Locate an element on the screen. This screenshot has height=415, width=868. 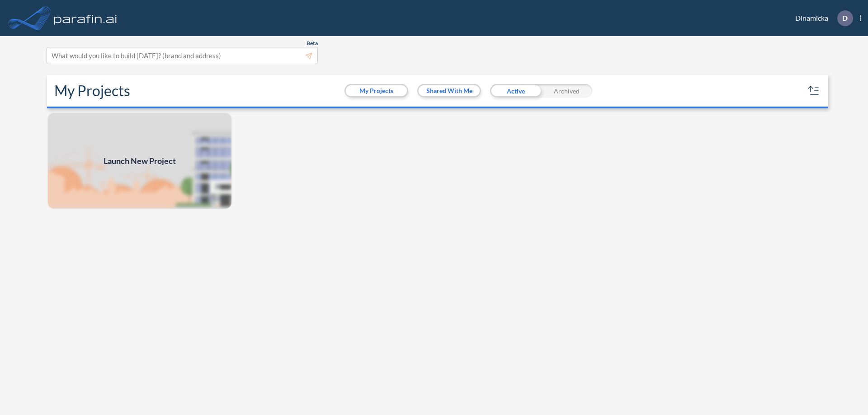
button: Shared With Me is located at coordinates (449, 91).